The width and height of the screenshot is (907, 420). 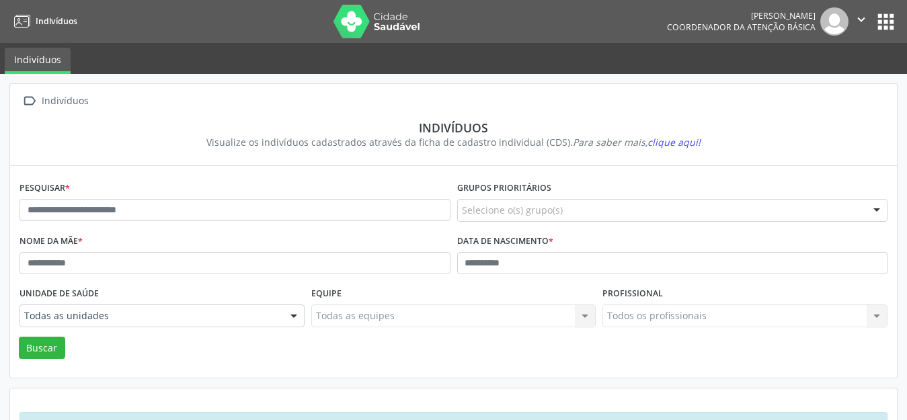 What do you see at coordinates (886, 22) in the screenshot?
I see `button: apps` at bounding box center [886, 22].